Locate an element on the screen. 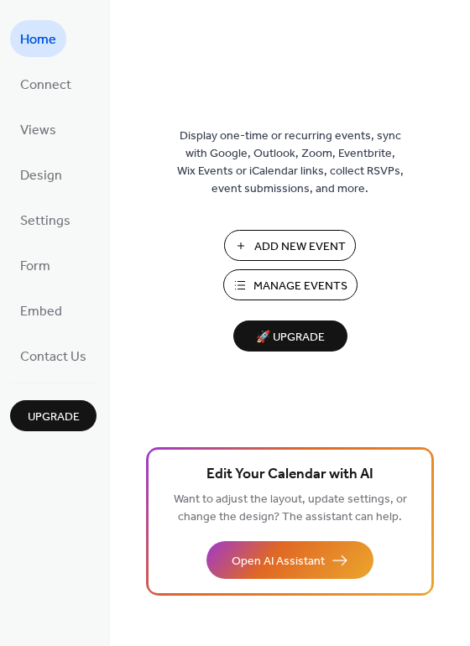  a: Embed is located at coordinates (41, 310).